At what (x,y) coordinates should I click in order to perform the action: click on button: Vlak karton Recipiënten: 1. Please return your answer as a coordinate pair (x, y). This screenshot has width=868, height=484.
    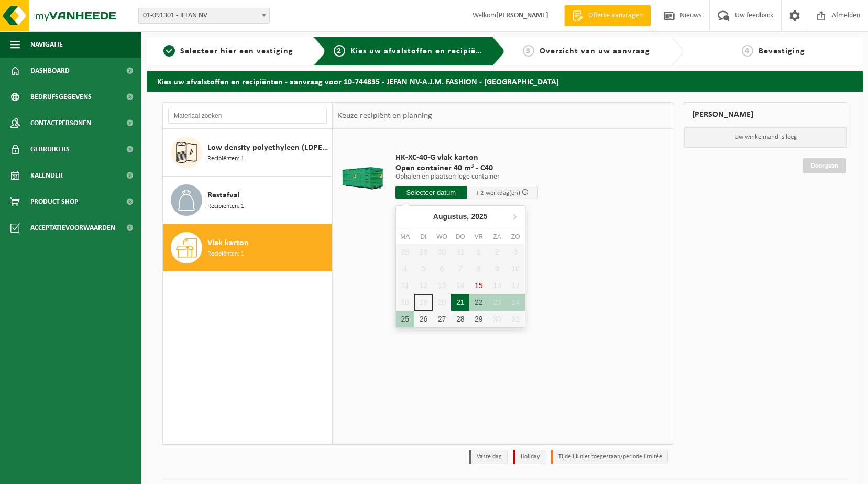
    Looking at the image, I should click on (247, 248).